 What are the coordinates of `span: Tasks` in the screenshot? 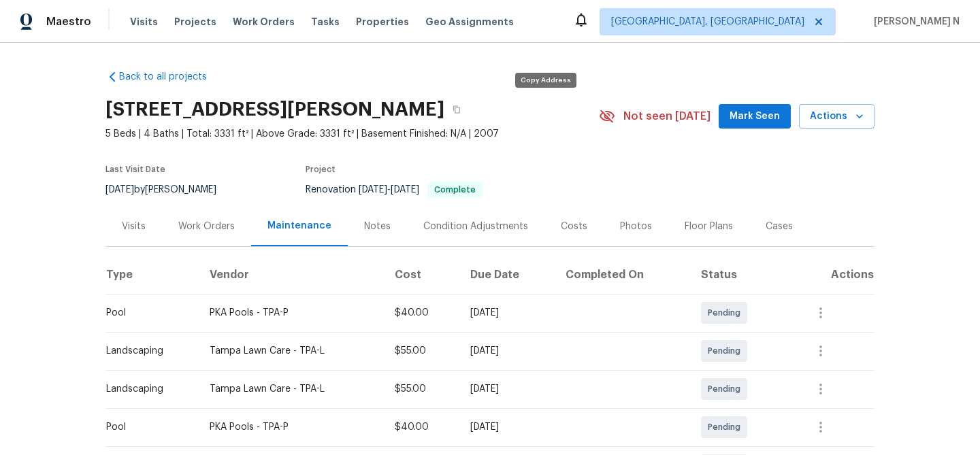 It's located at (326, 22).